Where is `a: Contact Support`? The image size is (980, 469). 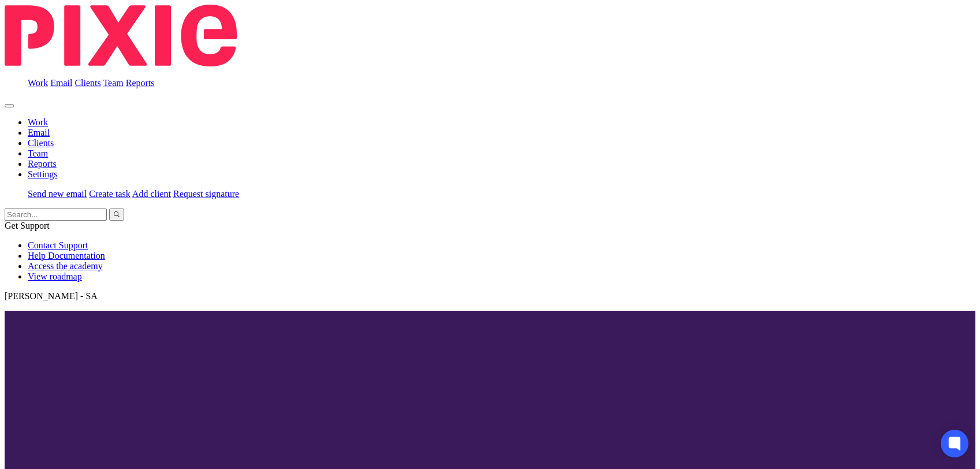
a: Contact Support is located at coordinates (58, 245).